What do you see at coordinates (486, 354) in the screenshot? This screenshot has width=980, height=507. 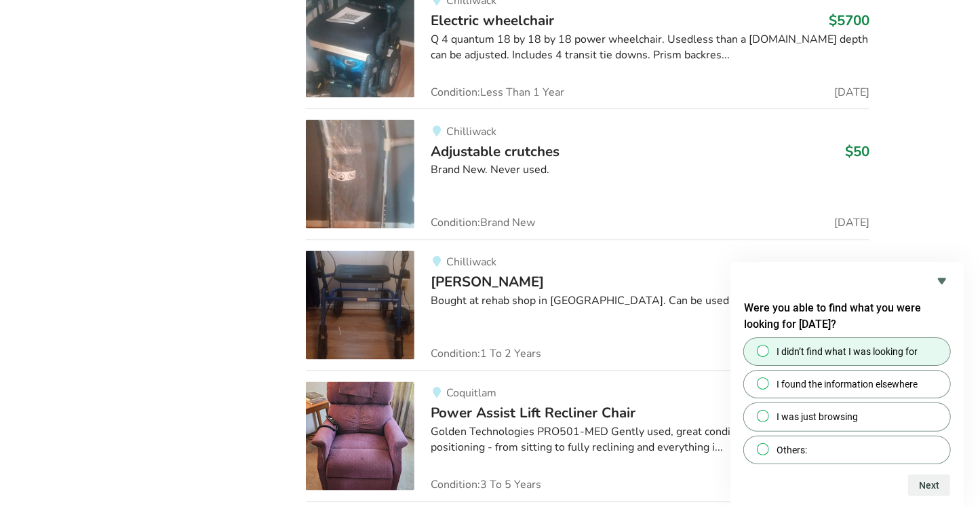 I see `span: Condition: 1 To 2 Years` at bounding box center [486, 354].